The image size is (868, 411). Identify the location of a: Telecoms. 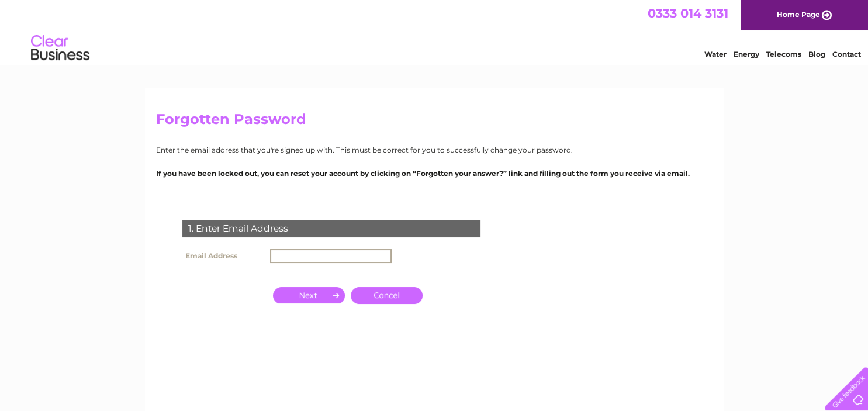
(784, 54).